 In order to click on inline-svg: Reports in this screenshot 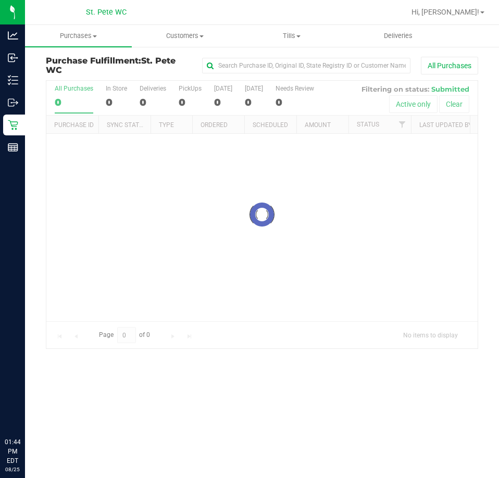, I will do `click(13, 147)`.